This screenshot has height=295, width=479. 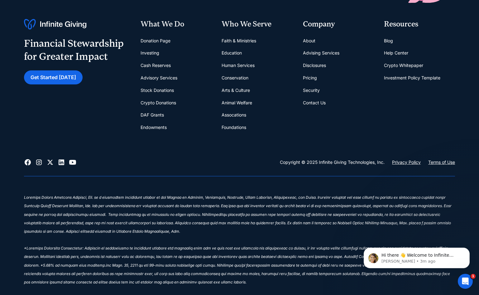 I want to click on div: Who We Serve, so click(x=257, y=24).